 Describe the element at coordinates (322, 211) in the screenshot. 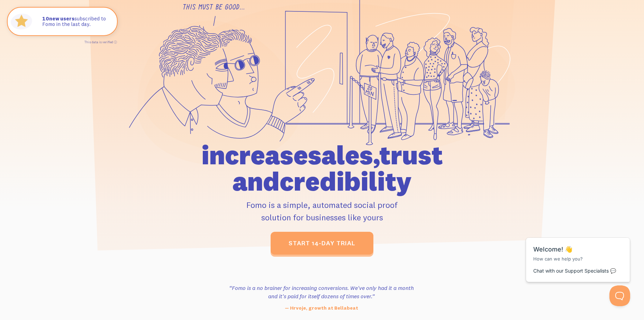

I see `p: Fomo is a simple, automated social proof solution for businesses like yours` at that location.